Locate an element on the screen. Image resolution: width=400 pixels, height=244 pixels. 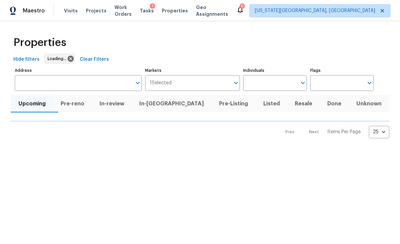
label: Markets is located at coordinates (193, 70).